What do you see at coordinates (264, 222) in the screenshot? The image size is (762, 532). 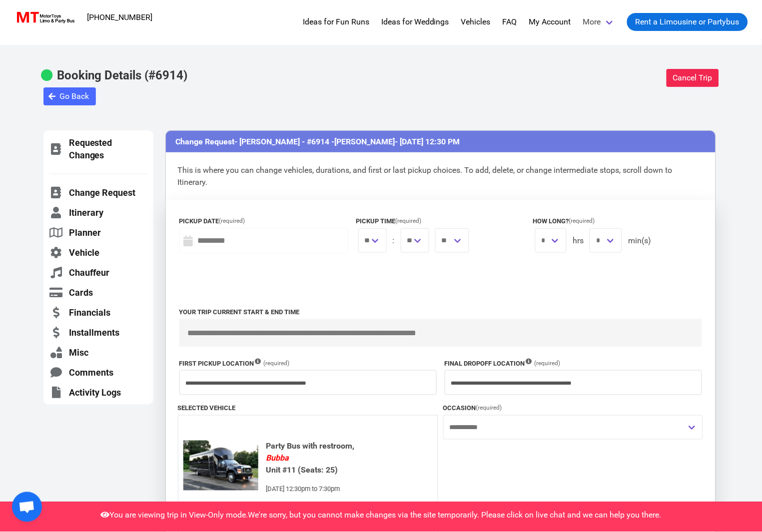 I see `label: Pickup Date` at bounding box center [264, 222].